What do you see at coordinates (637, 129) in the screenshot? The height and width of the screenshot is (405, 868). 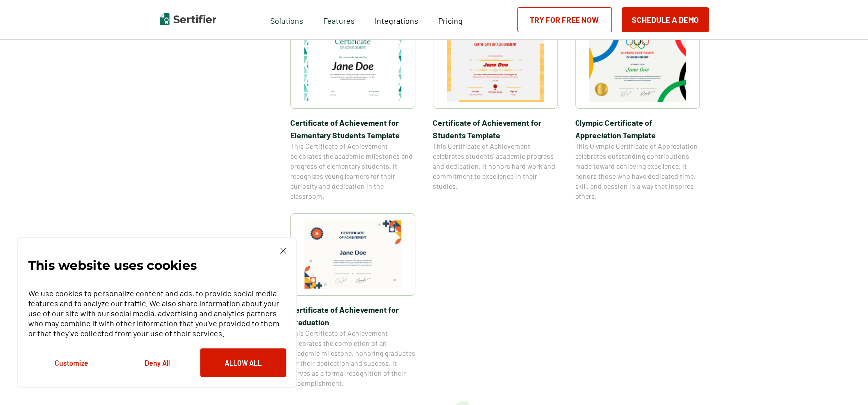 I see `span: Olympic Certificate of Appreciation​ Template` at bounding box center [637, 129].